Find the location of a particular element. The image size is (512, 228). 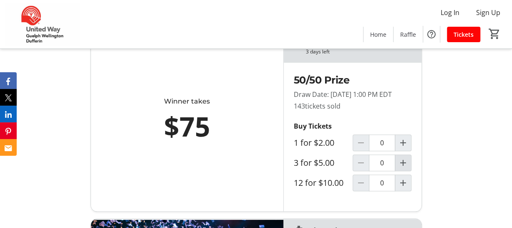

button: Help is located at coordinates (431, 34).